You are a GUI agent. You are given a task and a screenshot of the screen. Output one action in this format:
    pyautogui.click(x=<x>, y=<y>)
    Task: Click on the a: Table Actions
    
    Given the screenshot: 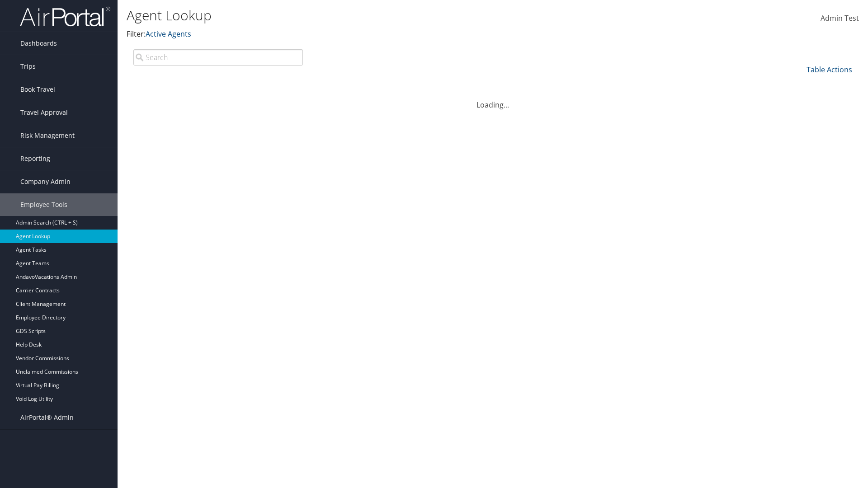 What is the action you would take?
    pyautogui.click(x=829, y=70)
    